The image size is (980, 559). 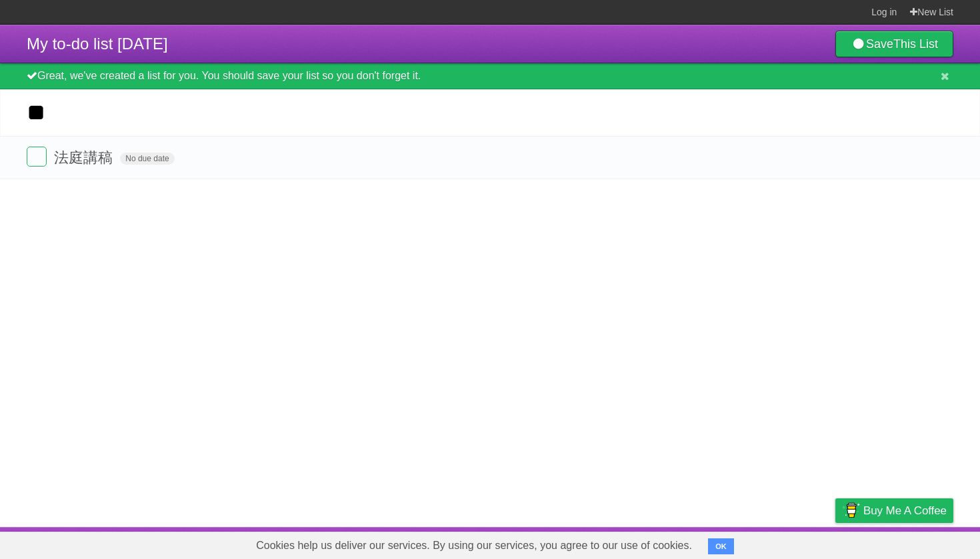 I want to click on span: Buy me a coffee, so click(x=904, y=510).